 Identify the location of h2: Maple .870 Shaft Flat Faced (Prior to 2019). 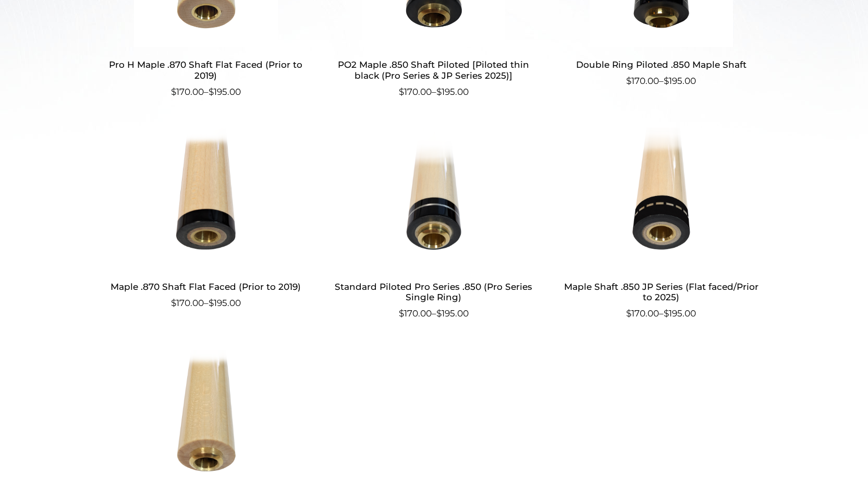
(206, 287).